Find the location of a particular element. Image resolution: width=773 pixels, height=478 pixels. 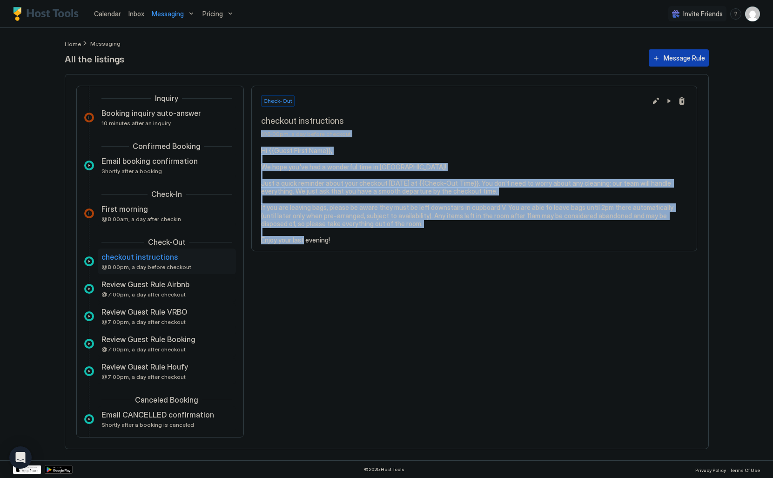

span: Shortly after a booking is canceled is located at coordinates (148, 425).